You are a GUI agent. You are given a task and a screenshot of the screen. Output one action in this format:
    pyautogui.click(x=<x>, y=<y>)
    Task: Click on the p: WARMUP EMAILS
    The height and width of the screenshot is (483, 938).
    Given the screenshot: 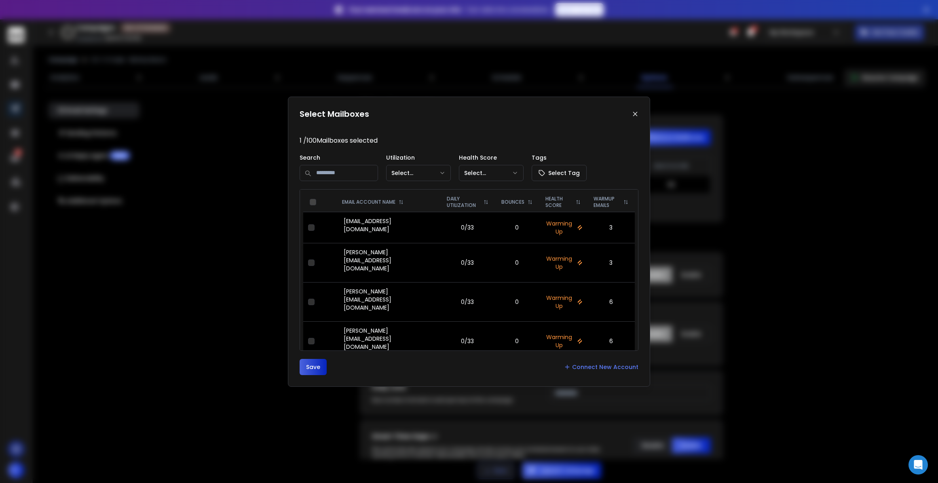 What is the action you would take?
    pyautogui.click(x=607, y=202)
    